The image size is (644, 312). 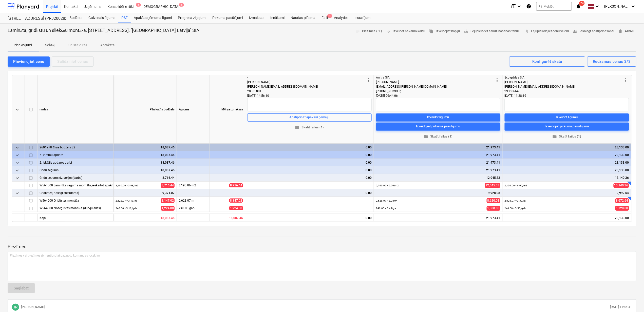 I want to click on a: PSF, so click(x=124, y=18).